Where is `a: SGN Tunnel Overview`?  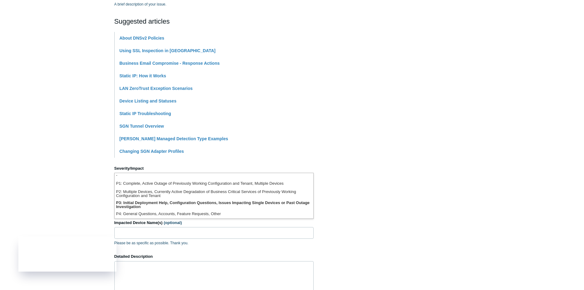
a: SGN Tunnel Overview is located at coordinates (142, 126).